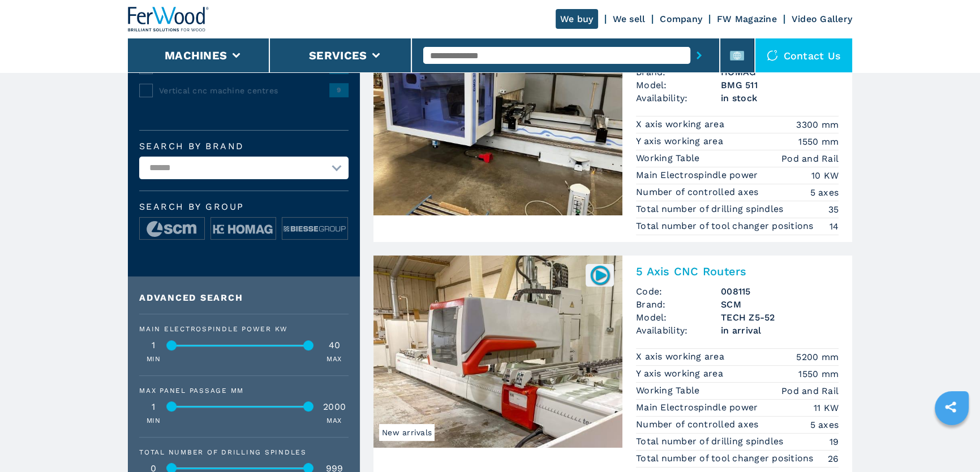 This screenshot has height=472, width=980. I want to click on a: sharethis, so click(951, 407).